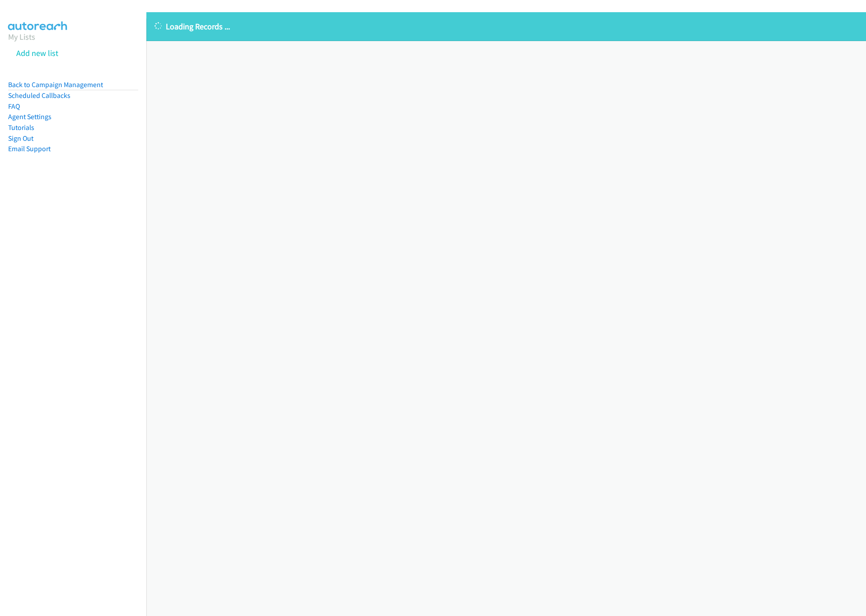  Describe the element at coordinates (21, 127) in the screenshot. I see `a: Tutorials` at that location.